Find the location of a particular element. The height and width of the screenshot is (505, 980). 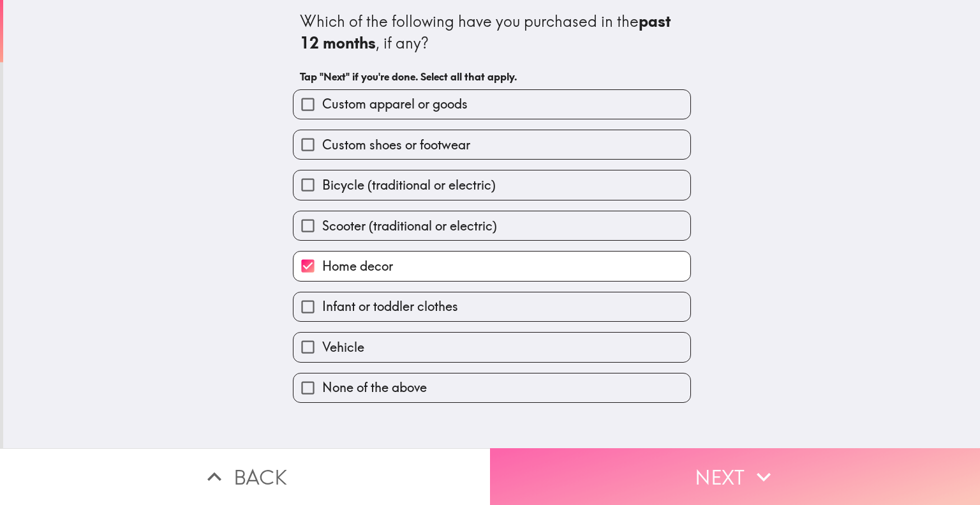

button: Bicycle (traditional or electric) is located at coordinates (492, 184).